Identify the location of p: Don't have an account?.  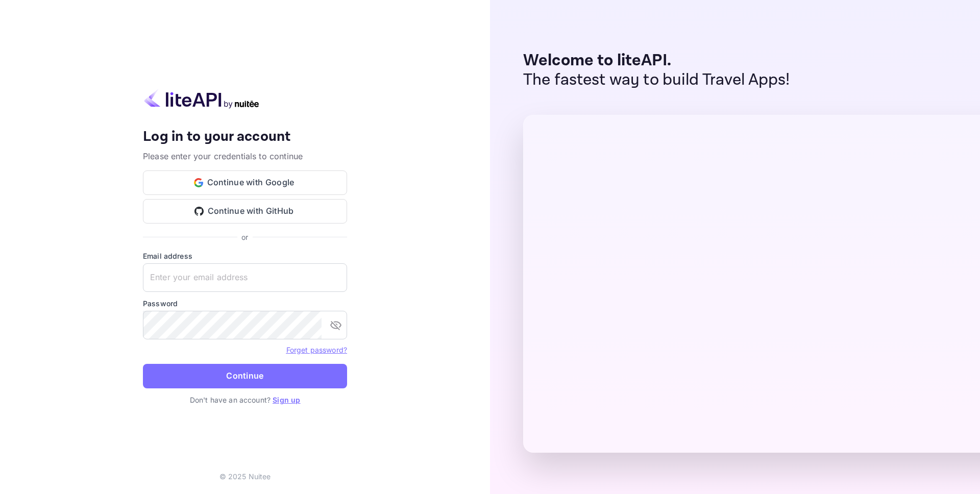
(245, 400).